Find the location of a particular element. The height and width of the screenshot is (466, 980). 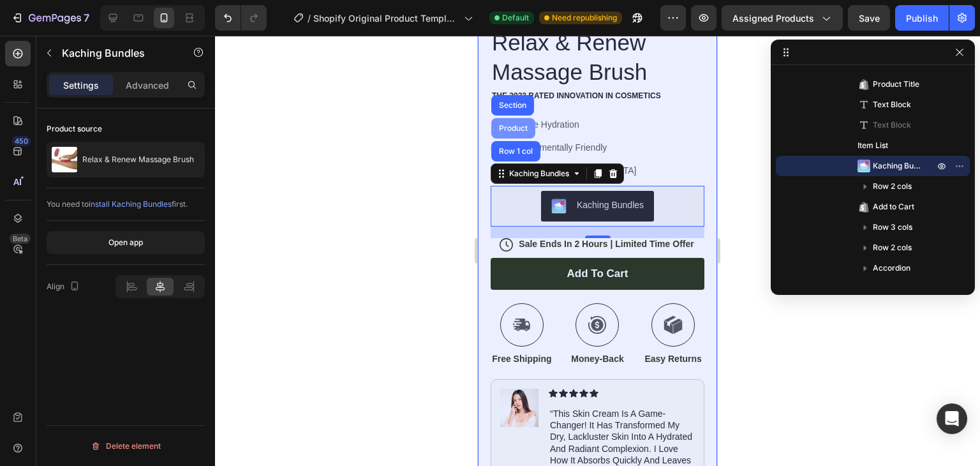

div: Add to cart is located at coordinates (119, 238).